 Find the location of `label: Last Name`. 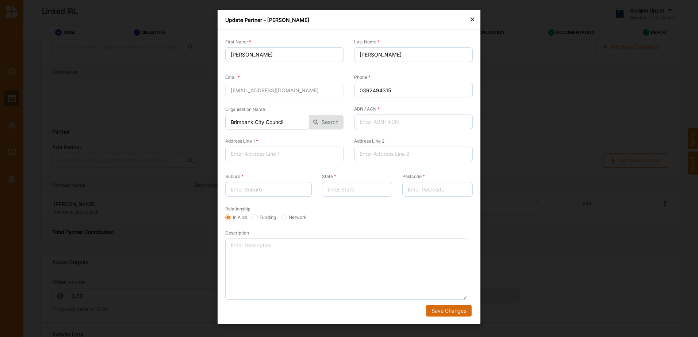

label: Last Name is located at coordinates (367, 42).